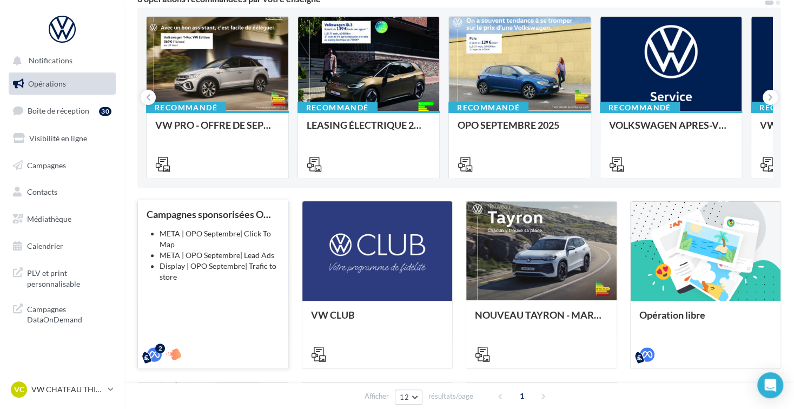 The height and width of the screenshot is (409, 794). Describe the element at coordinates (671, 130) in the screenshot. I see `div: VOLKSWAGEN APRES-VENTE` at that location.